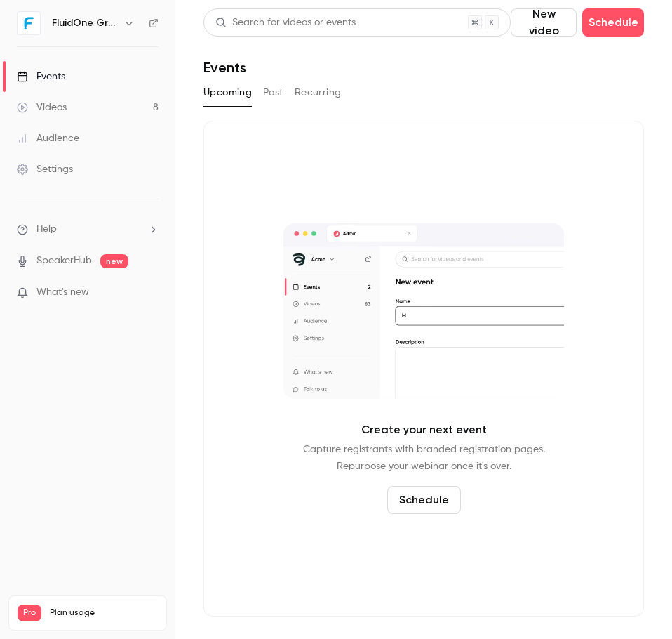 Image resolution: width=672 pixels, height=639 pixels. I want to click on span: What's new, so click(62, 292).